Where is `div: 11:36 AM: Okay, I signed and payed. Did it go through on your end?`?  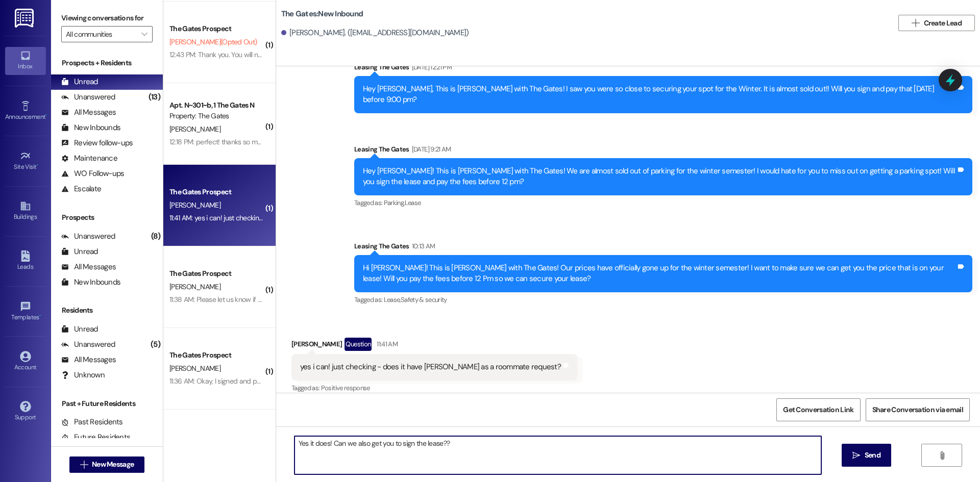 div: 11:36 AM: Okay, I signed and payed. Did it go through on your end? is located at coordinates (267, 381).